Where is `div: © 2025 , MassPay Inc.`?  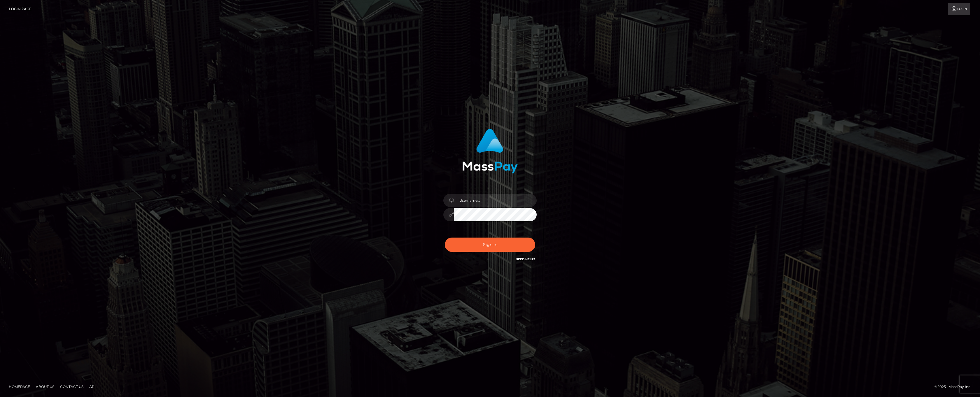 div: © 2025 , MassPay Inc. is located at coordinates (955, 386).